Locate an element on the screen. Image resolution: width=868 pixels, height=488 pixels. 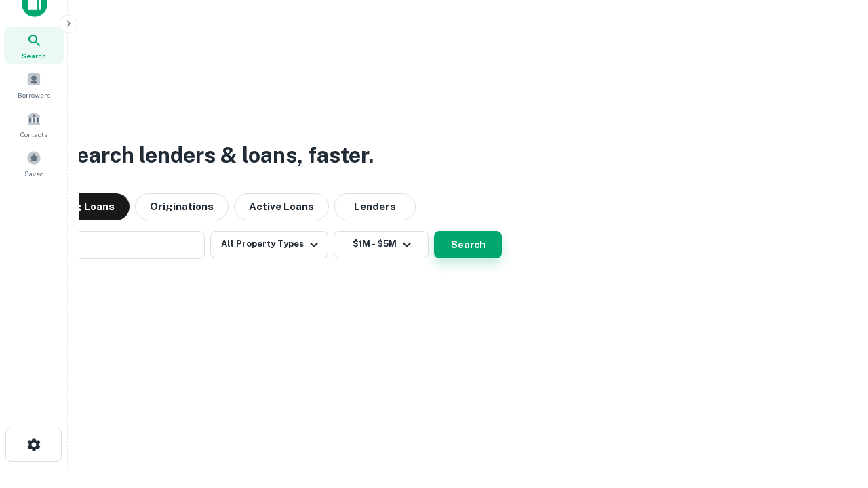
span: Contacts is located at coordinates (34, 134).